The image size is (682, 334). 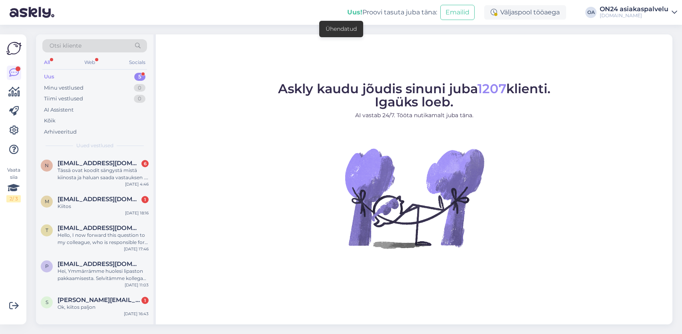 I want to click on p: AI vastab 24/7. Tööta nutikamalt juba täna., so click(x=414, y=115).